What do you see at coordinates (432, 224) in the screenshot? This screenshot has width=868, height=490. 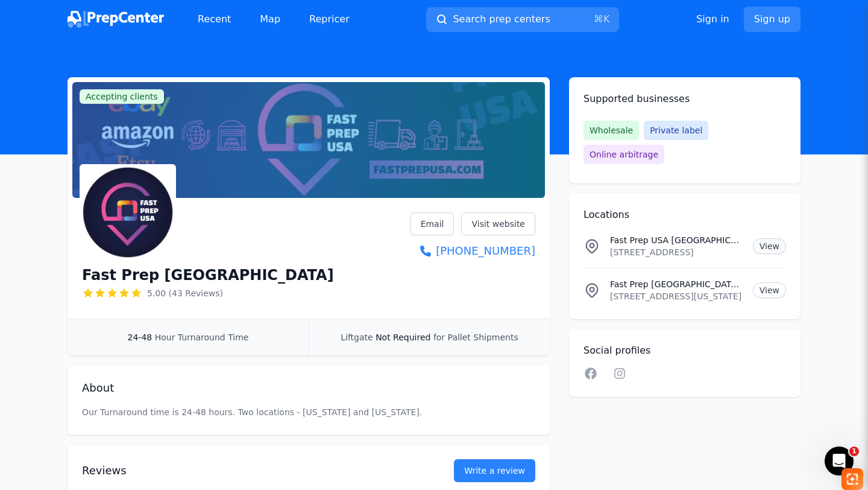 I see `a: Email` at bounding box center [432, 224].